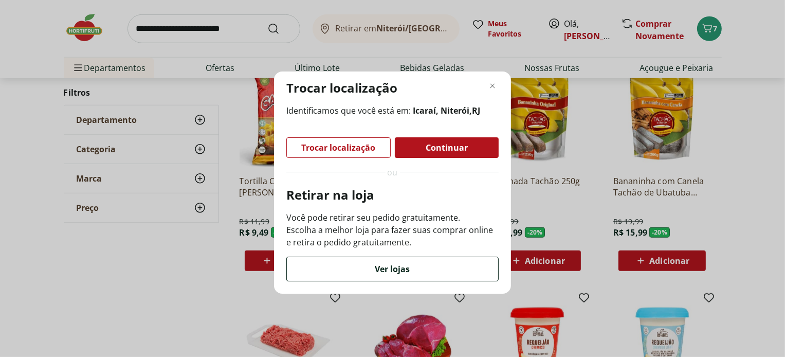 The height and width of the screenshot is (357, 785). Describe the element at coordinates (392, 183) in the screenshot. I see `div: Modal de regionalização` at that location.